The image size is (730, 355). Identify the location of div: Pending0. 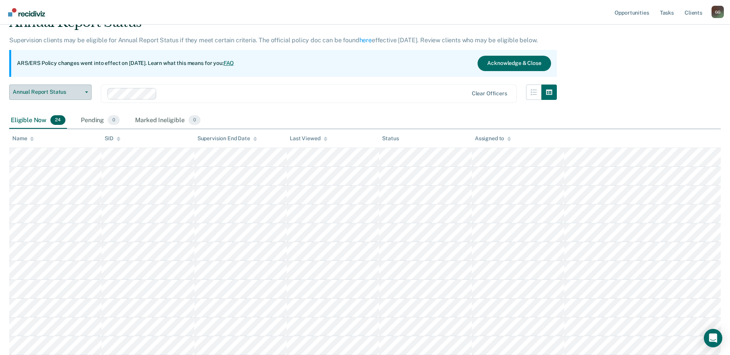
(100, 121).